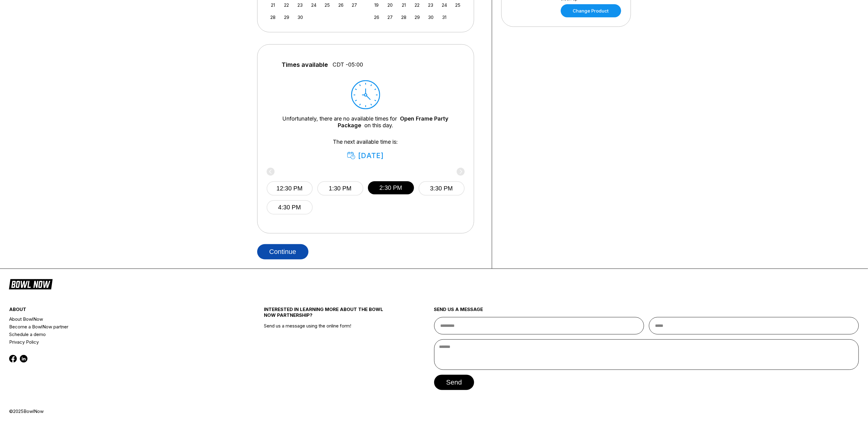 This screenshot has height=423, width=868. I want to click on button: send, so click(454, 383).